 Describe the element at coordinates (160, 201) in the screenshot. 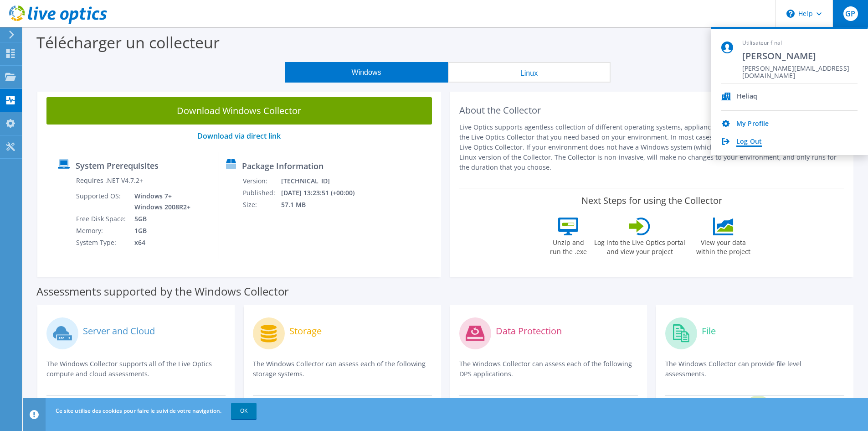

I see `td: Windows 7+ Windows 2008R2+` at that location.